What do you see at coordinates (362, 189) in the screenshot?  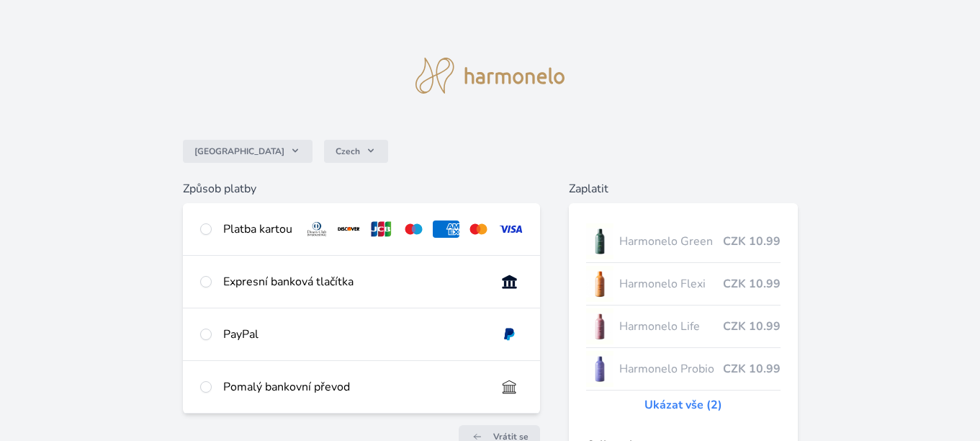 I see `h6: Způsob platby` at bounding box center [362, 189].